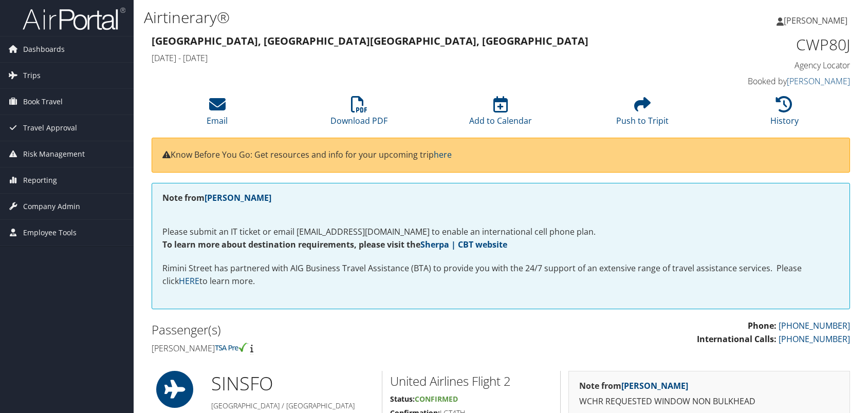  What do you see at coordinates (217, 114) in the screenshot?
I see `a: Email` at bounding box center [217, 114].